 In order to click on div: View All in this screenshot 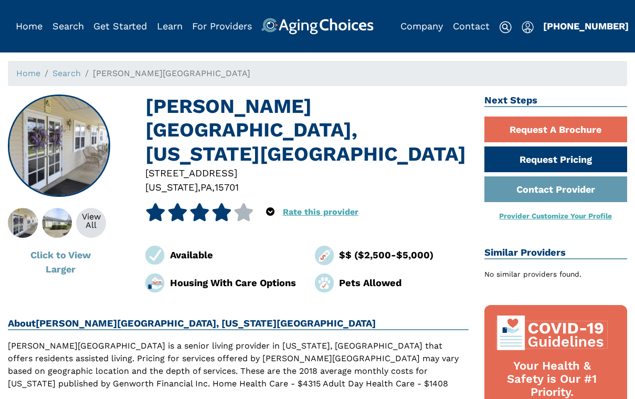, I will do `click(91, 221)`.